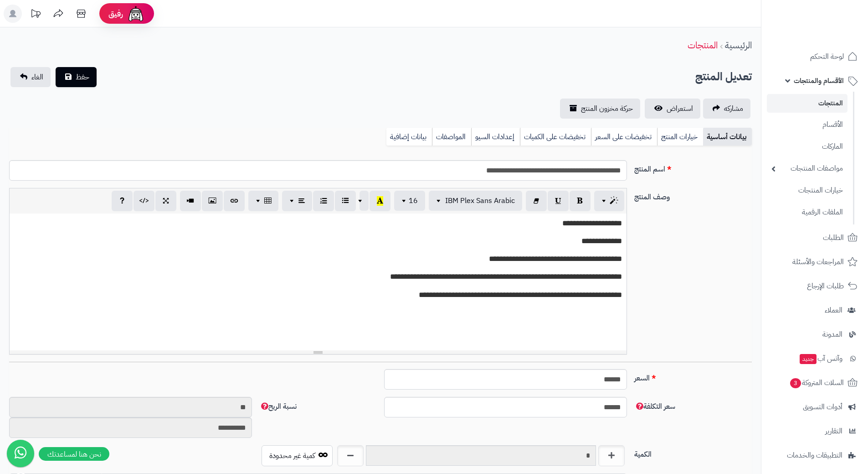 The image size is (868, 474). What do you see at coordinates (807, 146) in the screenshot?
I see `a: الماركات` at bounding box center [807, 146].